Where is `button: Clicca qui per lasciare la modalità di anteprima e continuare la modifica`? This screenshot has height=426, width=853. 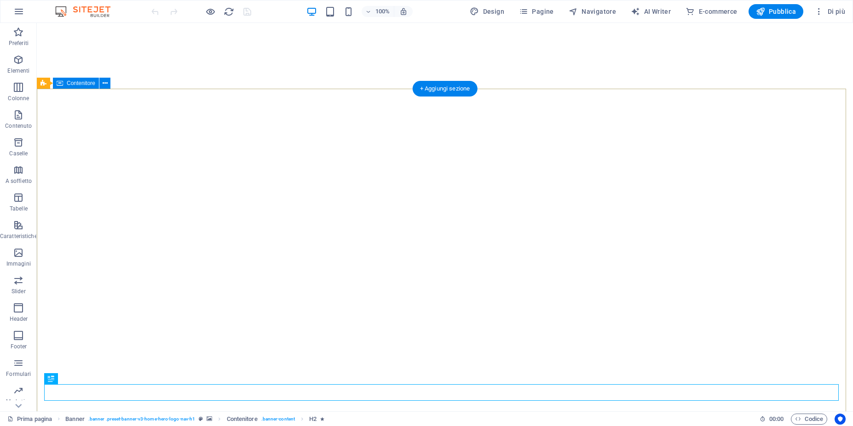
button: Clicca qui per lasciare la modalità di anteprima e continuare la modifica is located at coordinates (210, 11).